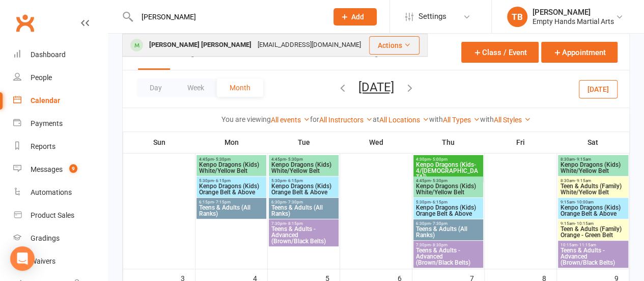  I want to click on th: Sun, so click(160, 142).